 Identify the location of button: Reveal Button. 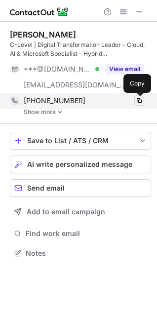
(125, 69).